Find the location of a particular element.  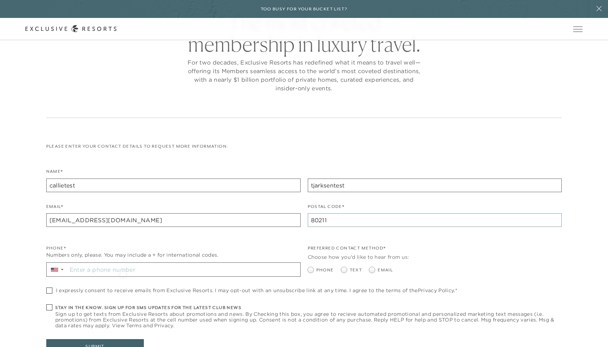

span: Email is located at coordinates (385, 270).